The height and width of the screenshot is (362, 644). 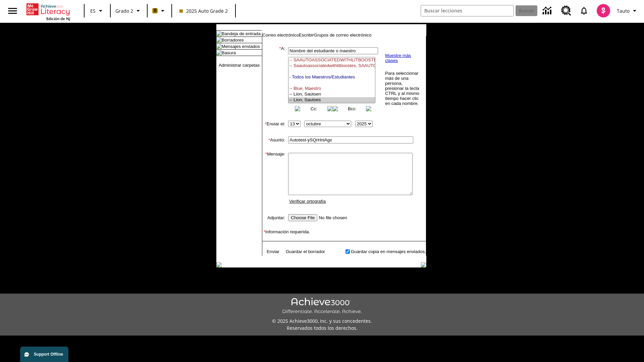 I want to click on option: -- SAAUTOASSOCIATEDWITHLITBOOSTEN, SAAUTOASSOCIATEDWITHLITBOOSTEN, so click(x=332, y=60).